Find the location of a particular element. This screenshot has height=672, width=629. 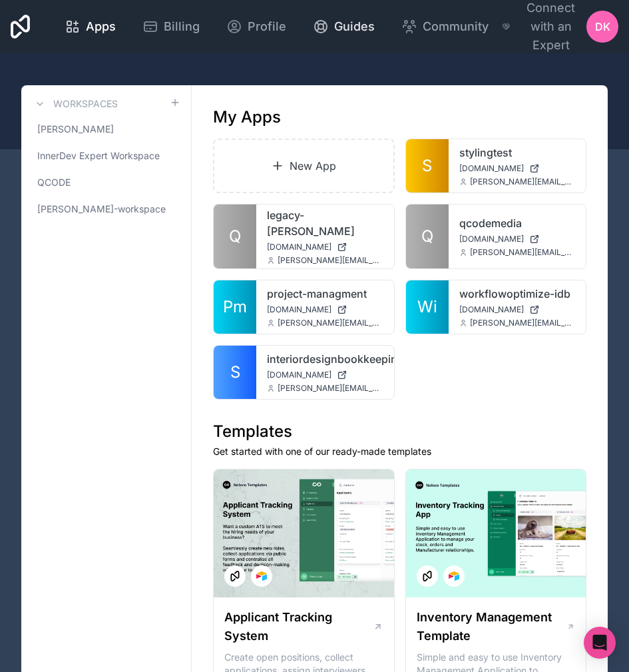

span: Wi is located at coordinates (427, 307).